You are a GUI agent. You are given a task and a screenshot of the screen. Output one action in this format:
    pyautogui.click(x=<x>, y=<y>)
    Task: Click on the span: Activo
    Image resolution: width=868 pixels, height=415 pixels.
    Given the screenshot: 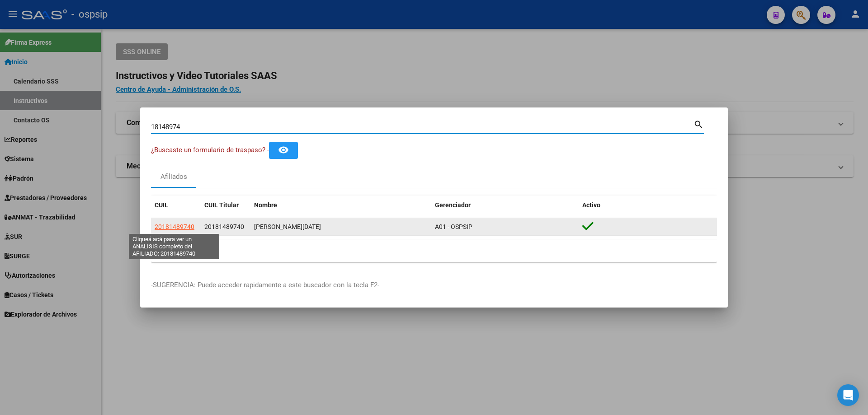 What is the action you would take?
    pyautogui.click(x=591, y=205)
    